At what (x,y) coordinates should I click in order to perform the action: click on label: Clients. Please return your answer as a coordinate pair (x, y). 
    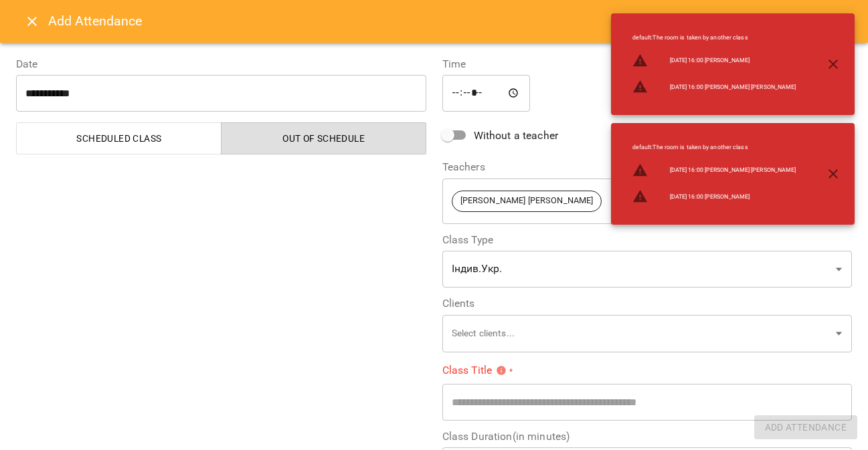
    Looking at the image, I should click on (647, 304).